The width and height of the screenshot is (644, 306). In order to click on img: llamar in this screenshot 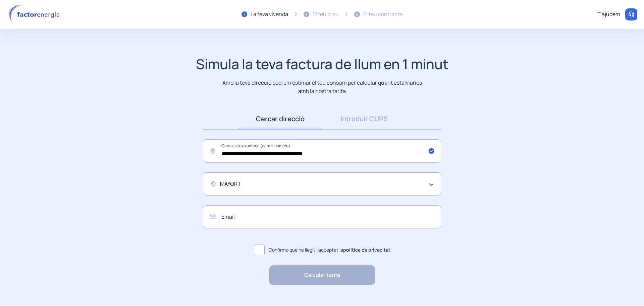, I will do `click(631, 15)`.